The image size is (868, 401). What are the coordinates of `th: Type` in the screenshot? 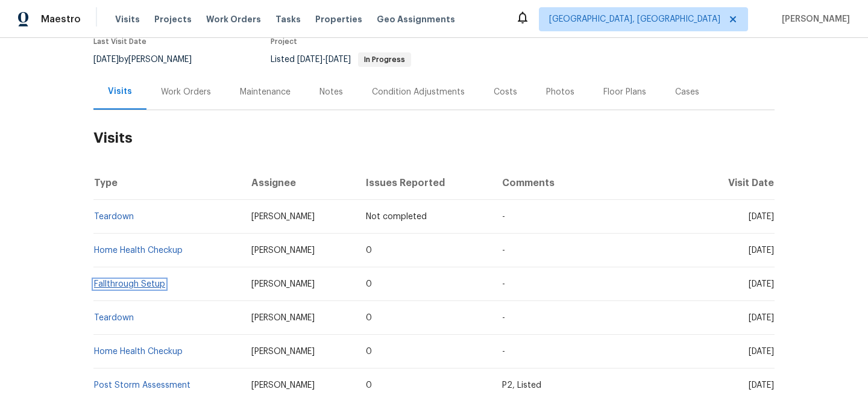 It's located at (168, 183).